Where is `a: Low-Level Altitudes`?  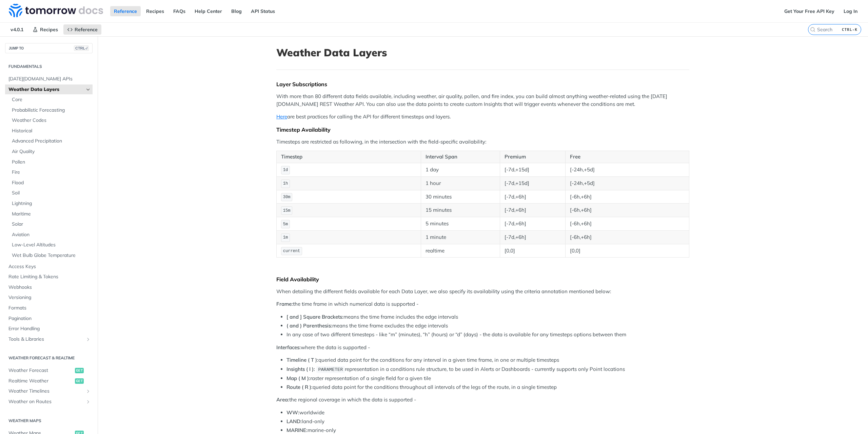 a: Low-Level Altitudes is located at coordinates (50, 245).